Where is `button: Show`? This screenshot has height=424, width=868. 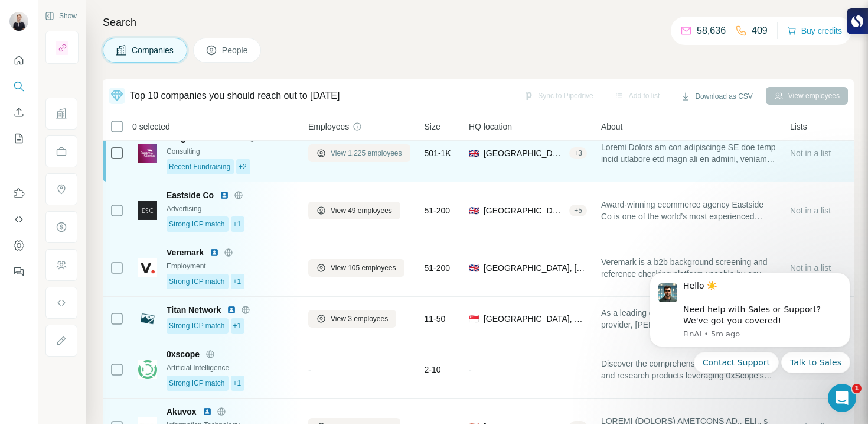 button: Show is located at coordinates (61, 16).